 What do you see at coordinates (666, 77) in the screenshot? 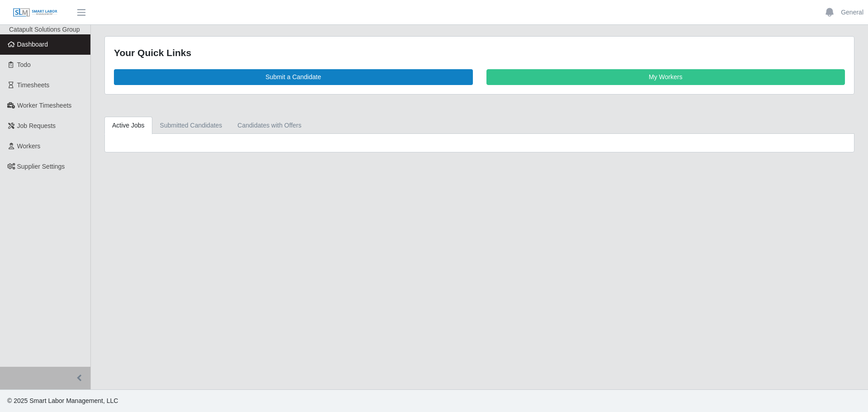
I see `a: My Workers` at bounding box center [666, 77].